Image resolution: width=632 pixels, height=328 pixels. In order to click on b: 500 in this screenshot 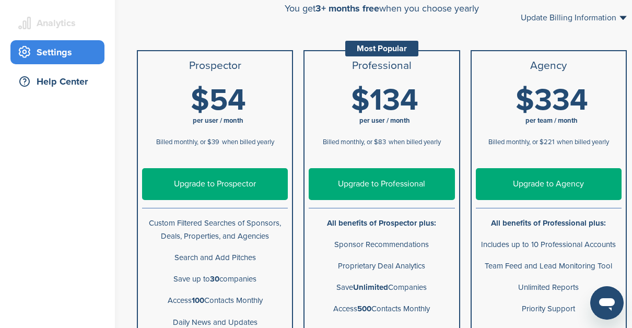, I will do `click(364, 309)`.